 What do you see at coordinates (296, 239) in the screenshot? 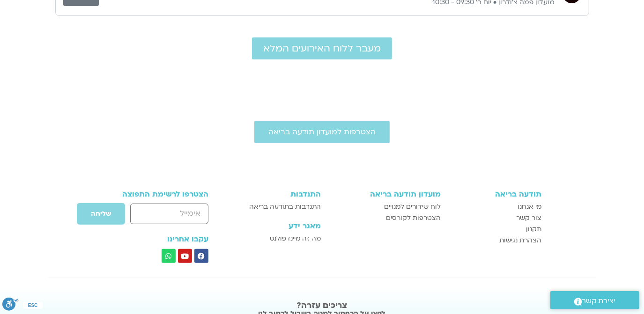
I see `span: מה זה מיינדפולנס` at bounding box center [296, 239].